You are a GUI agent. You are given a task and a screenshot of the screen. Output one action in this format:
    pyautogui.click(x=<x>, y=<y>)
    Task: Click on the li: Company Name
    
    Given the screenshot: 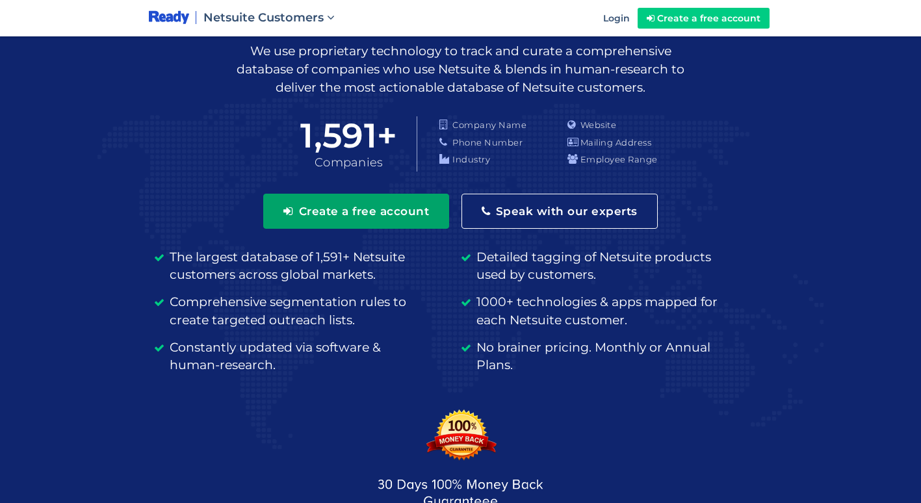 What is the action you would take?
    pyautogui.click(x=503, y=127)
    